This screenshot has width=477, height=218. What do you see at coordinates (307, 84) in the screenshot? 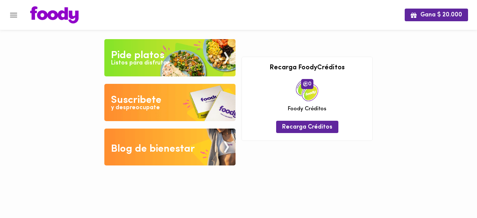
I see `span: 0` at bounding box center [307, 84].